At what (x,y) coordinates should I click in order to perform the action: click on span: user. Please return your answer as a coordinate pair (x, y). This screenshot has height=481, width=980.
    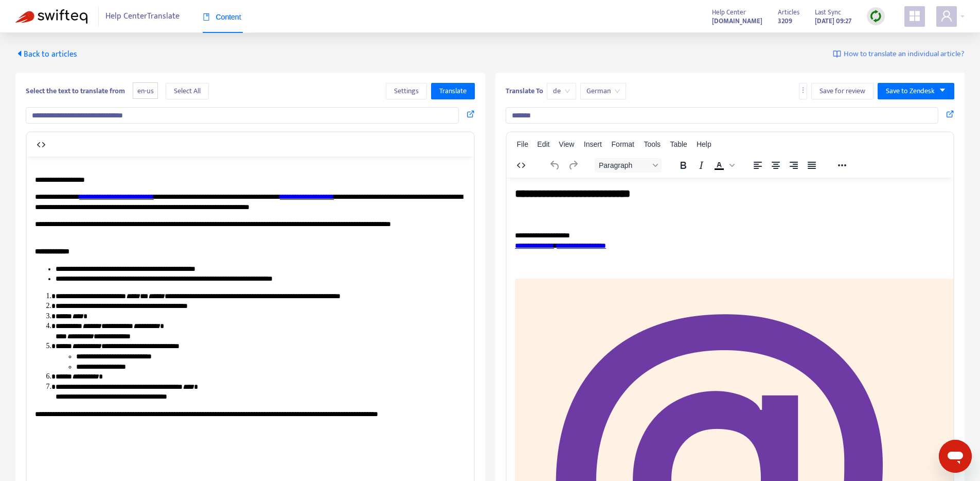
    Looking at the image, I should click on (947, 16).